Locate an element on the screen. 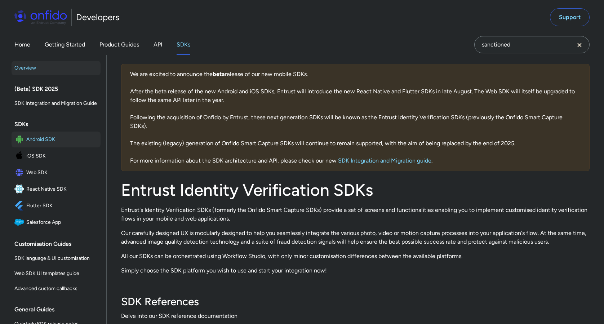 The image size is (604, 324). h1: Entrust Identity Verification SDKs is located at coordinates (355, 190).